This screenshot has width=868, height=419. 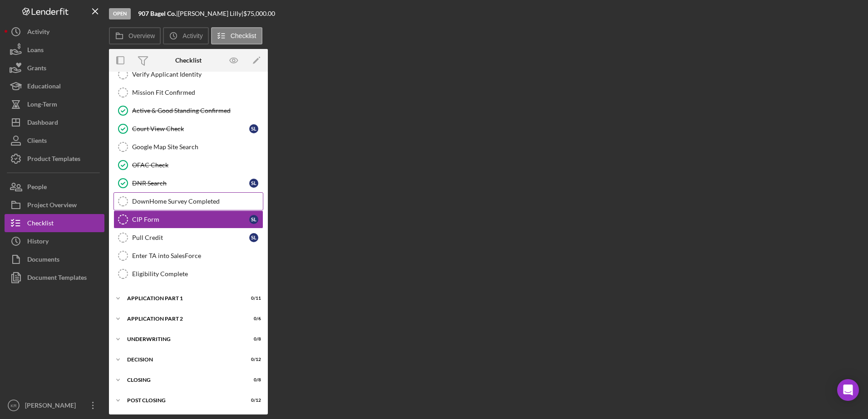 I want to click on div: Product Templates, so click(x=54, y=160).